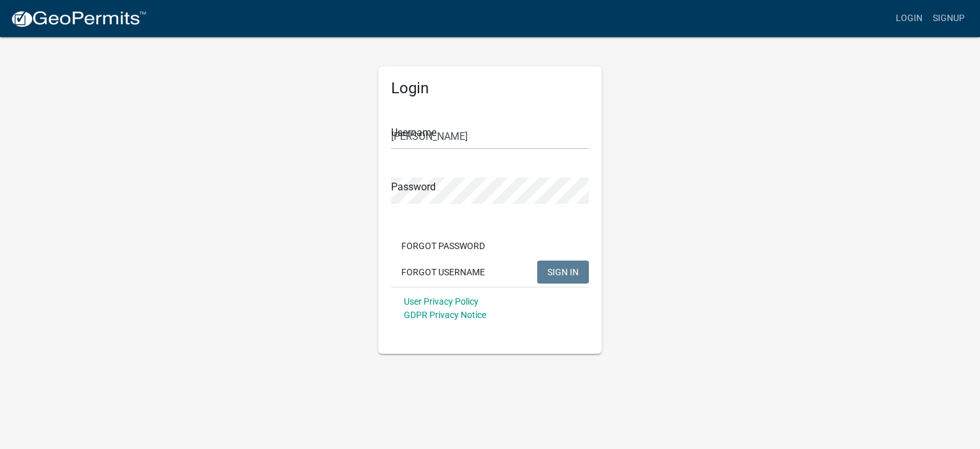 The image size is (980, 449). Describe the element at coordinates (909, 18) in the screenshot. I see `a: Login` at that location.